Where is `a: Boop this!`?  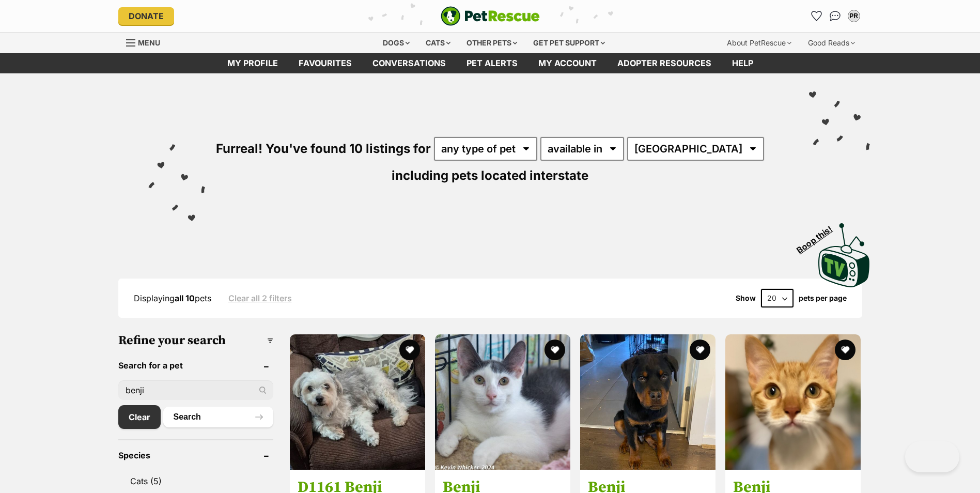 a: Boop this! is located at coordinates (844, 252).